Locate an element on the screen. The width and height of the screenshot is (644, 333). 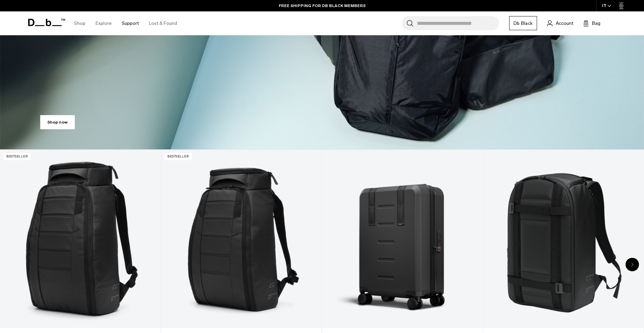
a: FREE SHIPPING FOR DB BLACK MEMBERS is located at coordinates (322, 6).